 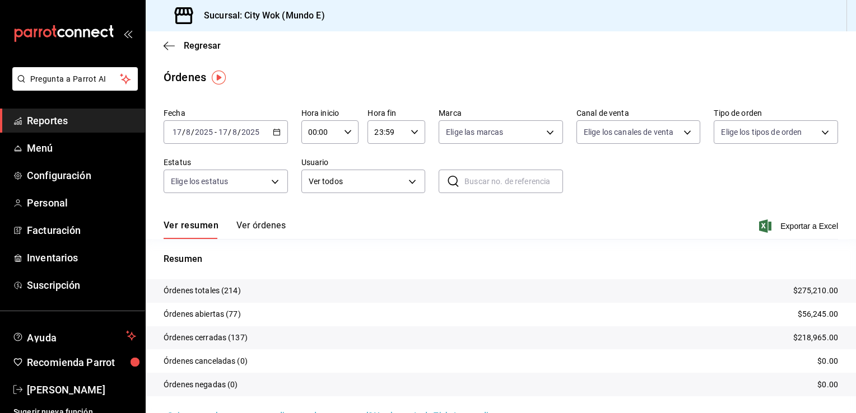 What do you see at coordinates (199, 182) in the screenshot?
I see `span: Elige los estatus` at bounding box center [199, 182].